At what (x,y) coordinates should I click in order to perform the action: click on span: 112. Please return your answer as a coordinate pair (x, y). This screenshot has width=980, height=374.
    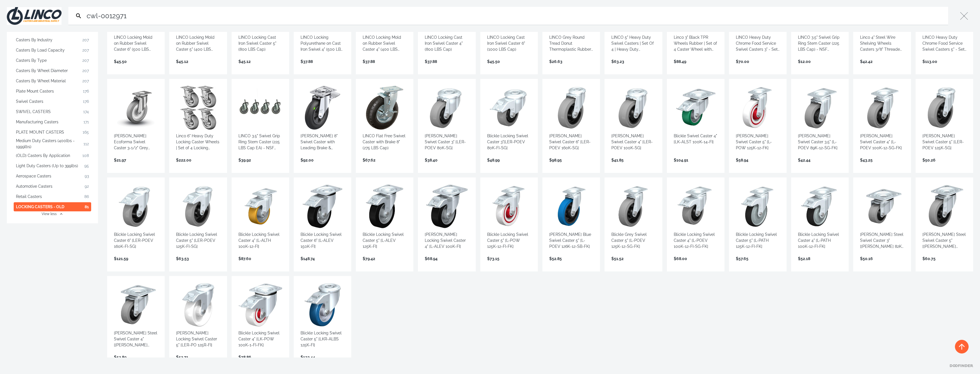
    Looking at the image, I should click on (86, 143).